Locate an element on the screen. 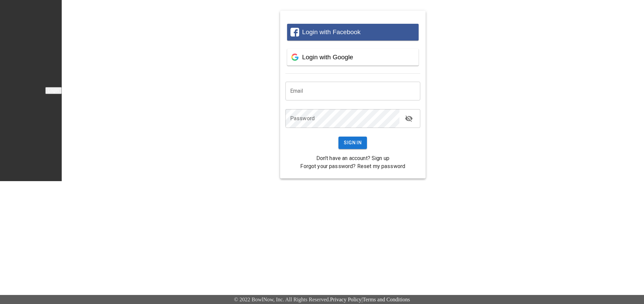  img: logo is located at coordinates (22, 90).